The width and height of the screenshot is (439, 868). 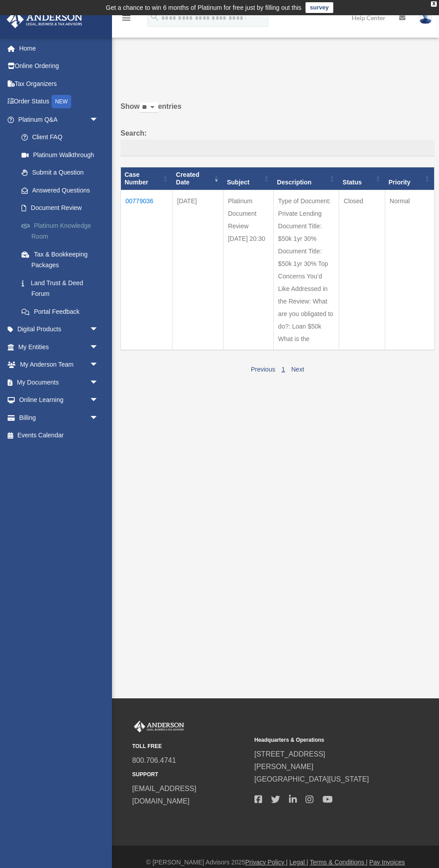 I want to click on small: SUPPORT, so click(x=189, y=775).